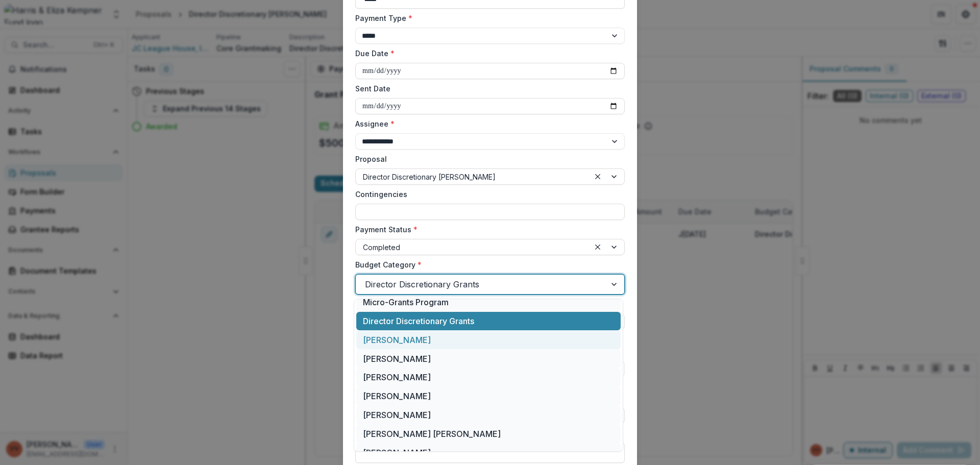 The image size is (980, 465). What do you see at coordinates (487, 264) in the screenshot?
I see `label: Budget Category` at bounding box center [487, 264].